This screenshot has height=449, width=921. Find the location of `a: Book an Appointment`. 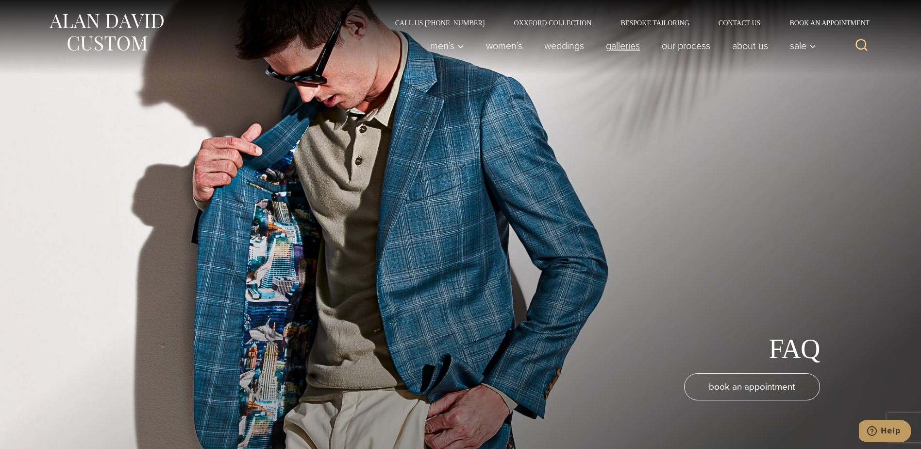

a: Book an Appointment is located at coordinates (824, 23).